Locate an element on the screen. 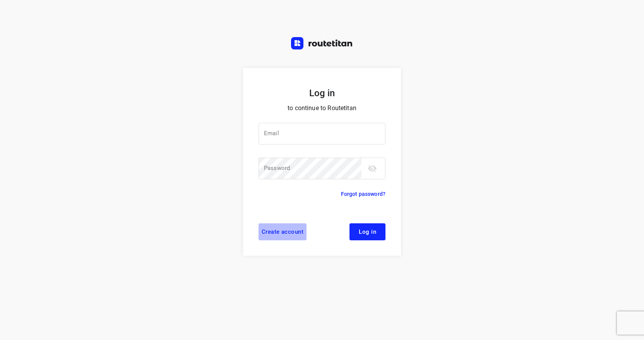  p: to continue to Routetitan is located at coordinates (322, 108).